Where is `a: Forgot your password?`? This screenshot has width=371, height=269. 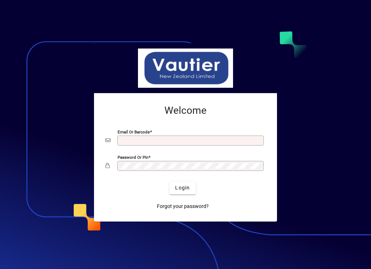
a: Forgot your password? is located at coordinates (183, 207).